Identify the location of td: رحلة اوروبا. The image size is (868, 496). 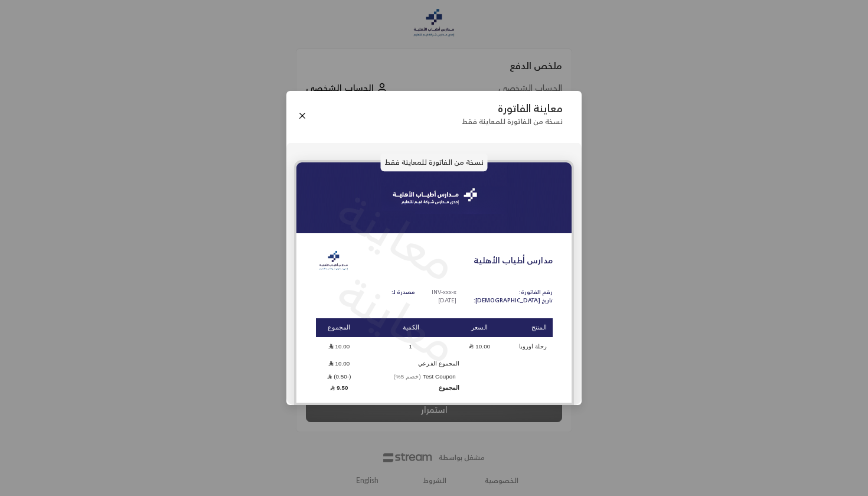
(526, 346).